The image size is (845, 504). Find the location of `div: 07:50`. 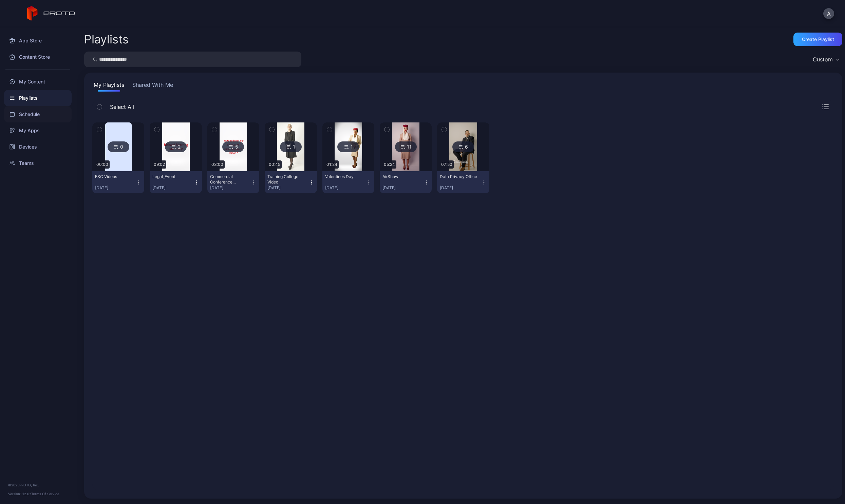

div: 07:50 is located at coordinates (447, 164).